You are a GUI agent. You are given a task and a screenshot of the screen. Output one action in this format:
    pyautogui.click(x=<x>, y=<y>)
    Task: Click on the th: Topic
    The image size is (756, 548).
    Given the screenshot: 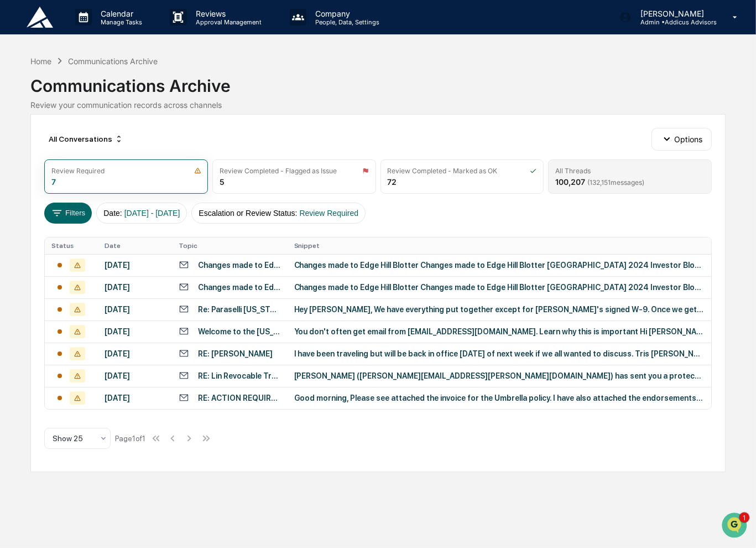 What is the action you would take?
    pyautogui.click(x=230, y=246)
    